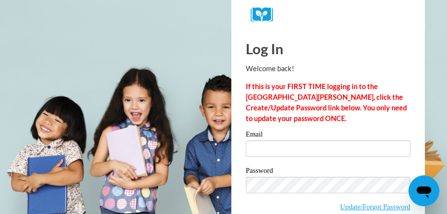 This screenshot has width=447, height=214. What do you see at coordinates (328, 48) in the screenshot?
I see `h1: Log In` at bounding box center [328, 48].